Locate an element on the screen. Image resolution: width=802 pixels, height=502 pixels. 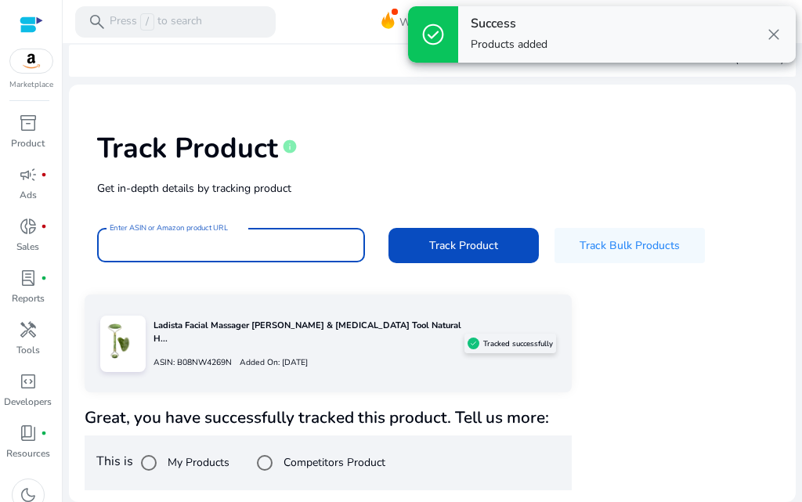
h1: Track Product is located at coordinates (187, 148).